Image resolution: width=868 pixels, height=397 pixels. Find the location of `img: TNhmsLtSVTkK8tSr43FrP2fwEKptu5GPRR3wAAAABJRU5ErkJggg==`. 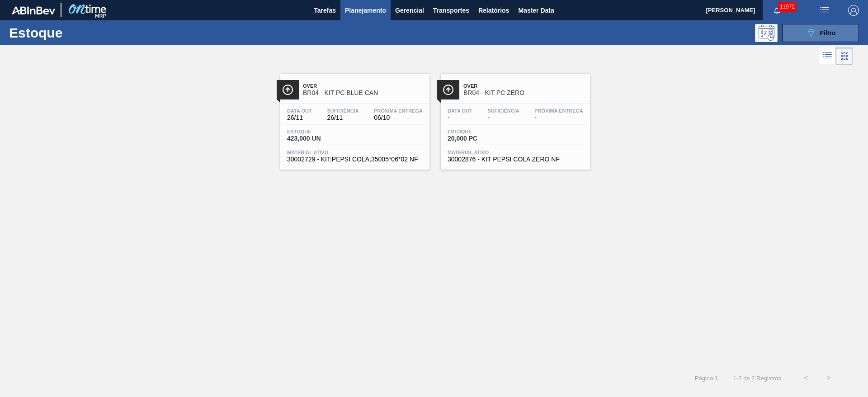

img: TNhmsLtSVTkK8tSr43FrP2fwEKptu5GPRR3wAAAABJRU5ErkJggg== is located at coordinates (33, 10).